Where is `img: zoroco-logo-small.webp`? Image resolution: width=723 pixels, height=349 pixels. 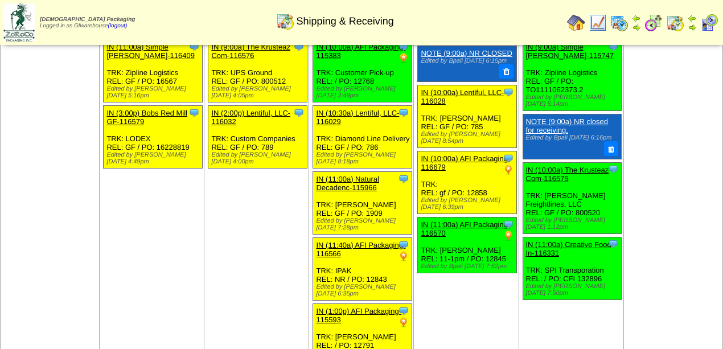
img: zoroco-logo-small.webp is located at coordinates (19, 22).